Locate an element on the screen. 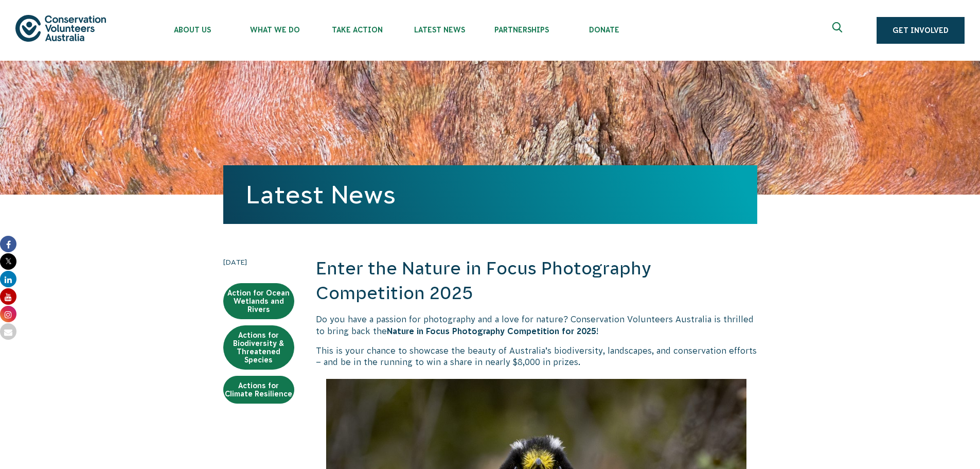 Image resolution: width=980 pixels, height=469 pixels. h2: Enter the Nature in Focus Photography Competition 2025 is located at coordinates (536, 280).